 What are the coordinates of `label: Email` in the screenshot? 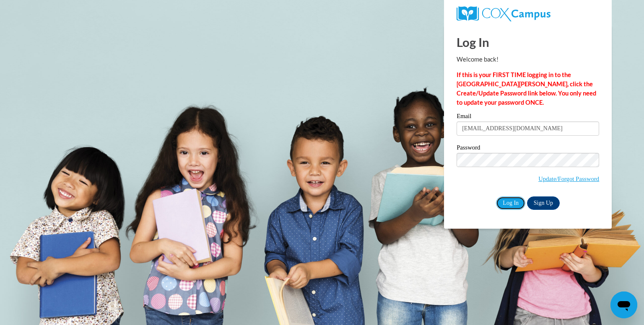 It's located at (528, 117).